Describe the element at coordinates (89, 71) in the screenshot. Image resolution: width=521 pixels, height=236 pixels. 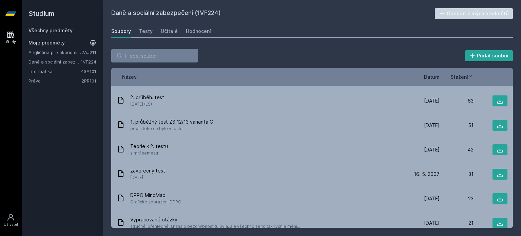
I see `a: 4SA101` at that location.